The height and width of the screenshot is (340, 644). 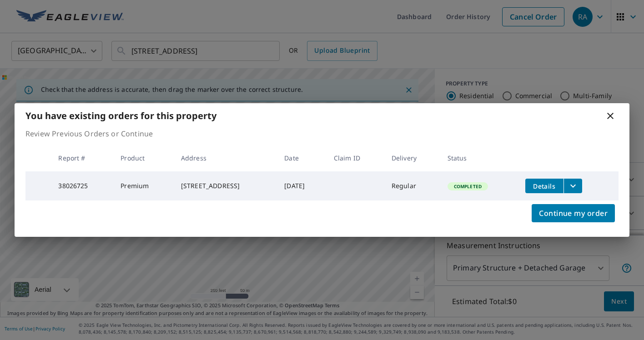 What do you see at coordinates (573, 186) in the screenshot?
I see `button: filesDropdownBtn-38026725` at bounding box center [573, 186].